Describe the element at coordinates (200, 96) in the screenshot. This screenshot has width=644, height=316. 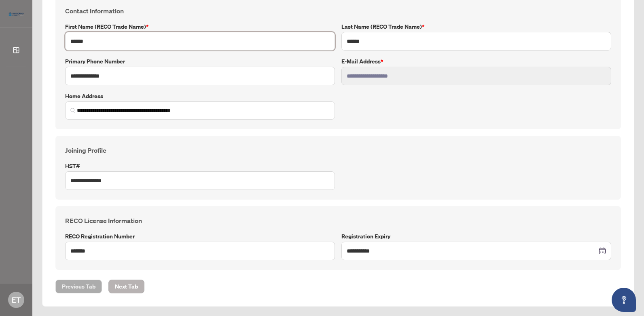
I see `label: Home Address` at that location.